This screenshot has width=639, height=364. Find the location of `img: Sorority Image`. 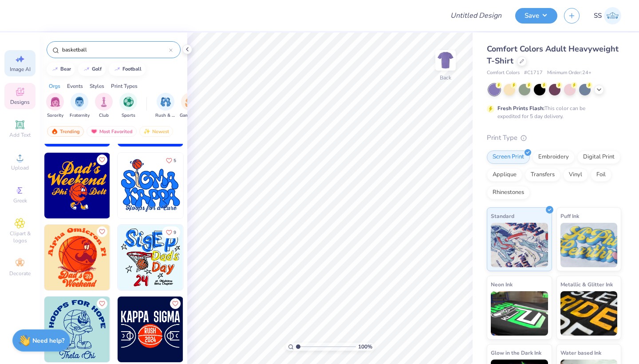

img: Sorority Image is located at coordinates (55, 101).